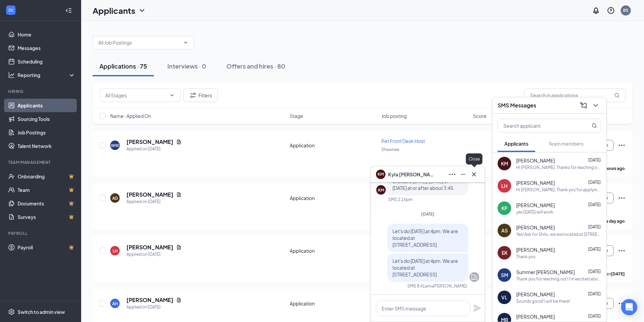  What do you see at coordinates (130, 116) in the screenshot?
I see `span: Name · Applied On` at bounding box center [130, 116].